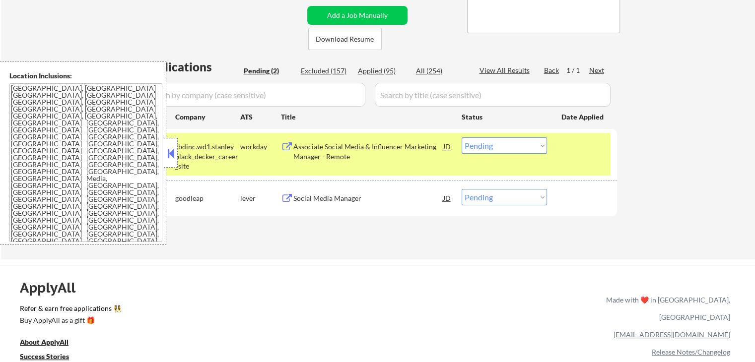  What do you see at coordinates (552, 71) in the screenshot?
I see `div: Back` at bounding box center [552, 71].